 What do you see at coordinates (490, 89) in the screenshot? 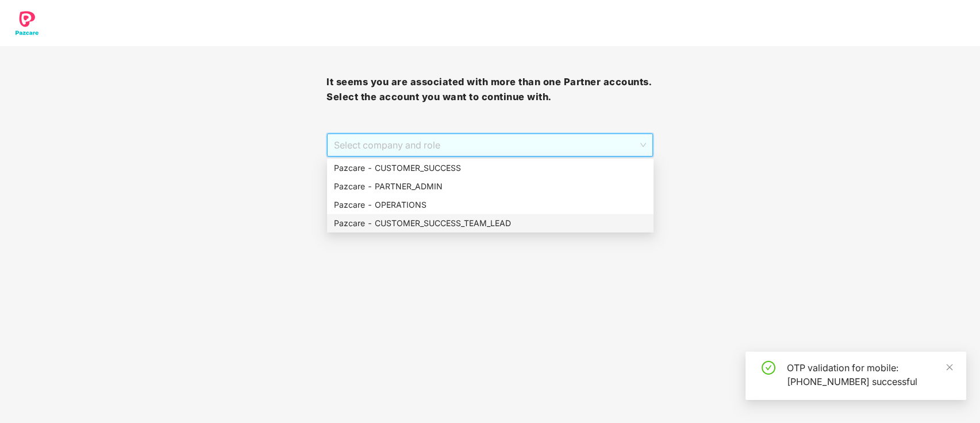
I see `h3: It seems you are associated with more than one Partner accounts. Select the account you want to c...` at bounding box center [490, 89].